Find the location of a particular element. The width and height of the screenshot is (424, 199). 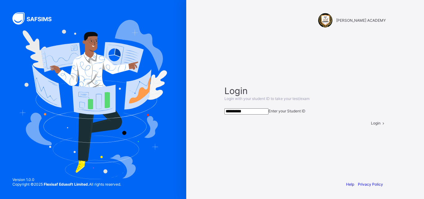

span: Enter your Student ID is located at coordinates (286, 111).